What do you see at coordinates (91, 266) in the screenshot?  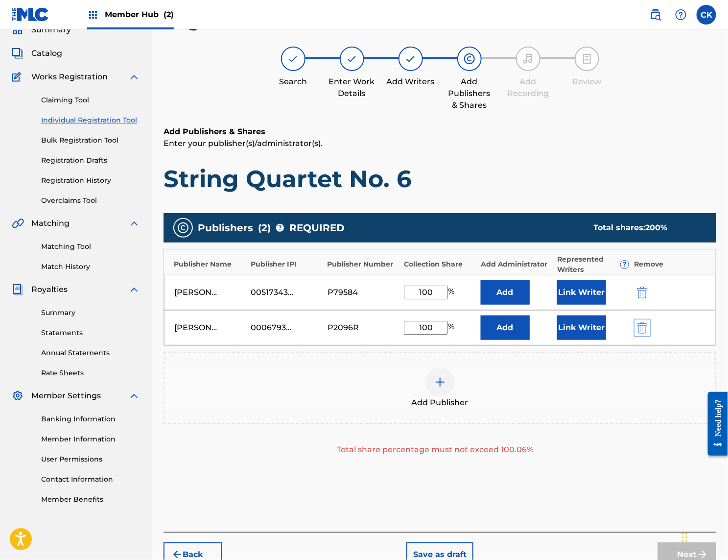 I see `a: Match History` at bounding box center [91, 266].